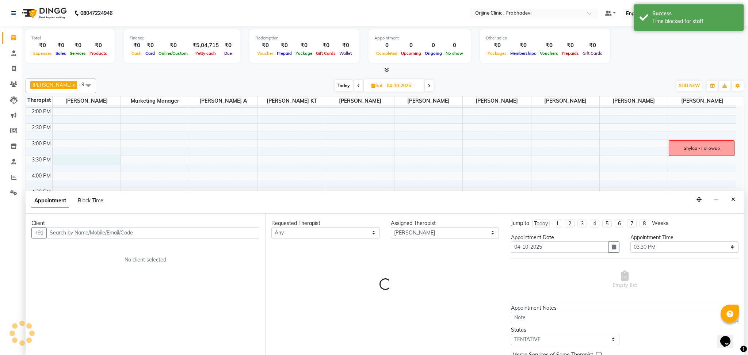  Describe the element at coordinates (570, 223) in the screenshot. I see `li: 2` at that location.